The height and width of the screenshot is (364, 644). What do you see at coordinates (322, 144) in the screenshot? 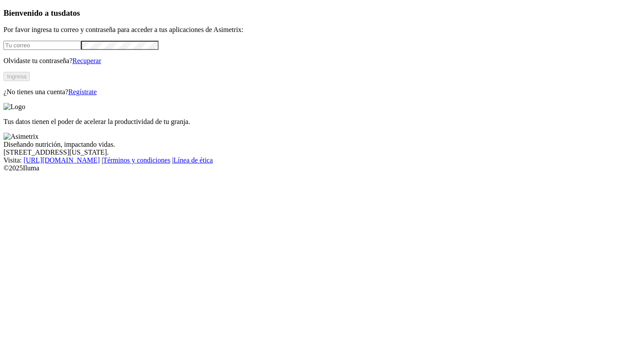
I see `div: Diseñando nutrición, impactando vidas.` at bounding box center [322, 144].